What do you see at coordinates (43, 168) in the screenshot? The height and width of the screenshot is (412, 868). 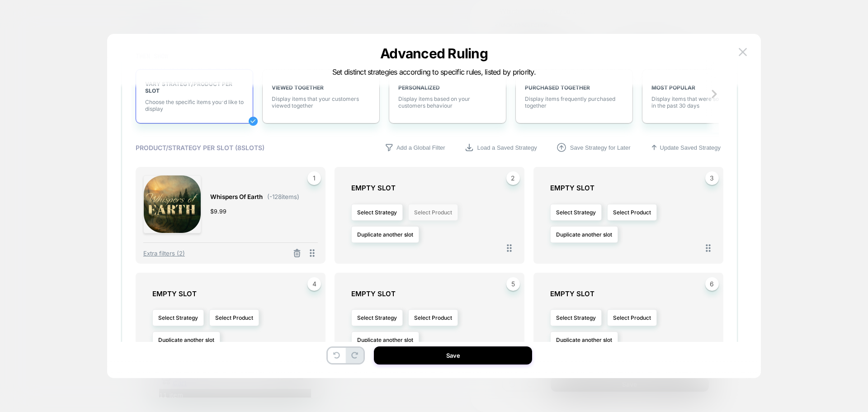 I see `a: Shop` at bounding box center [43, 168].